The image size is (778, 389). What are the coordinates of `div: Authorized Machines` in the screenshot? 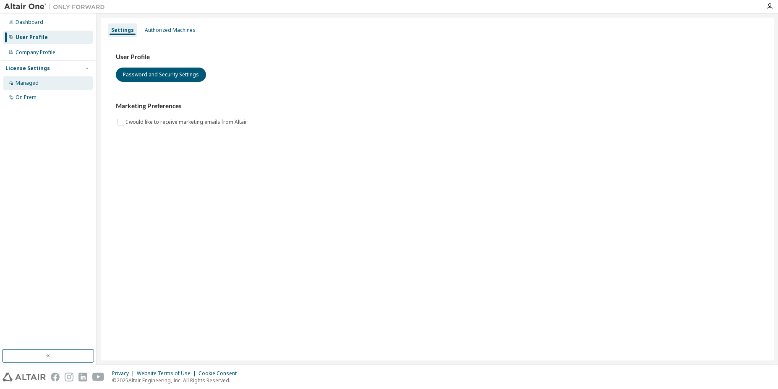 It's located at (170, 30).